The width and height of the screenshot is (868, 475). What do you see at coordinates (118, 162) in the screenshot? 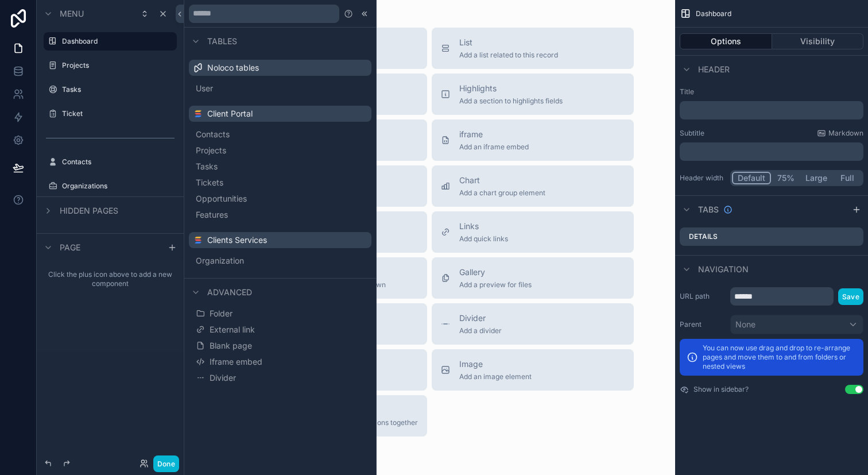
I see `label: Contacts` at bounding box center [118, 162].